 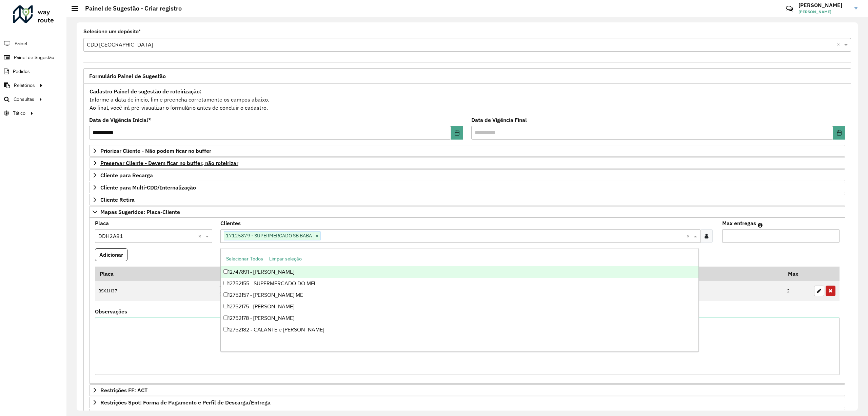 What do you see at coordinates (22, 71) in the screenshot?
I see `span: Pedidos` at bounding box center [22, 71].